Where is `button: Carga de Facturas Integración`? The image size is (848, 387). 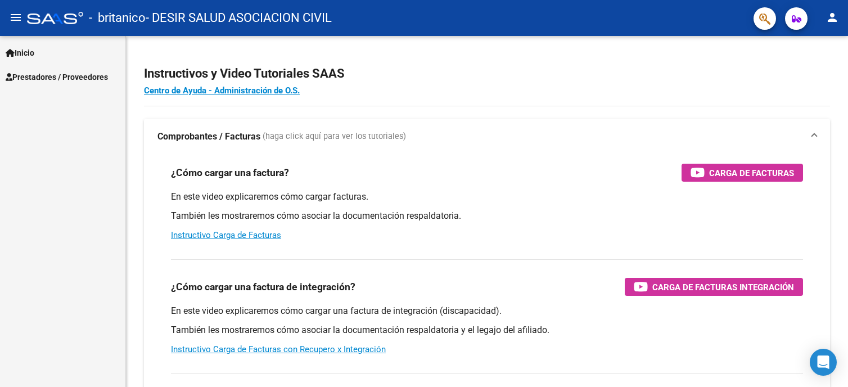 button: Carga de Facturas Integración is located at coordinates (714, 287).